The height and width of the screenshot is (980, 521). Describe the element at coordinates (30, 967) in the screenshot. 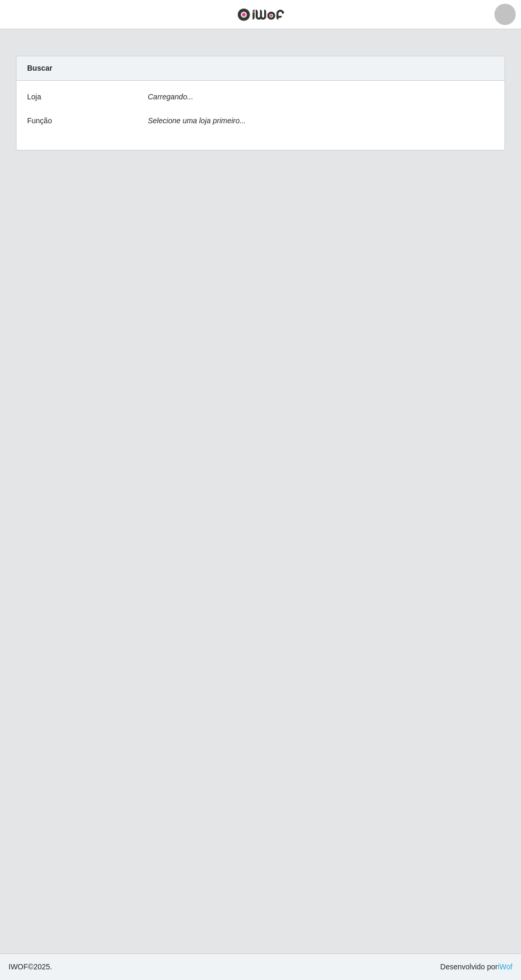

I see `span: © 2025 .` at that location.